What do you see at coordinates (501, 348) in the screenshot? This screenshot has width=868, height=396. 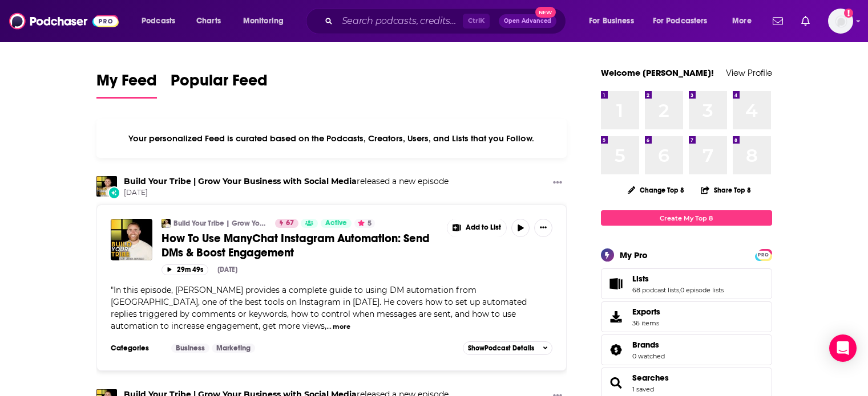 I see `span: Show Podcast Details` at bounding box center [501, 348].